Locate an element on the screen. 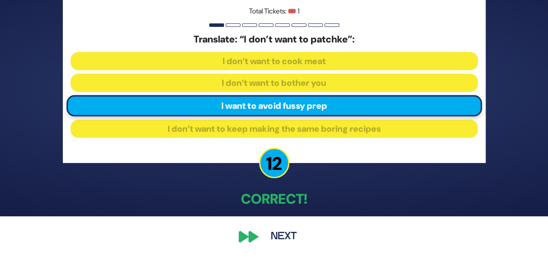 The width and height of the screenshot is (548, 257). p: Total Tickets: 🎟️ 1 is located at coordinates (274, 11).